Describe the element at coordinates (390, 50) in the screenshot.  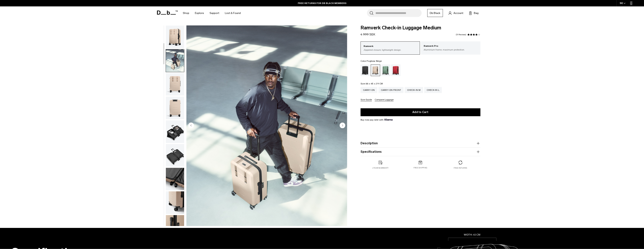
I see `p: Zippered closure, lightweight design.` at that location.